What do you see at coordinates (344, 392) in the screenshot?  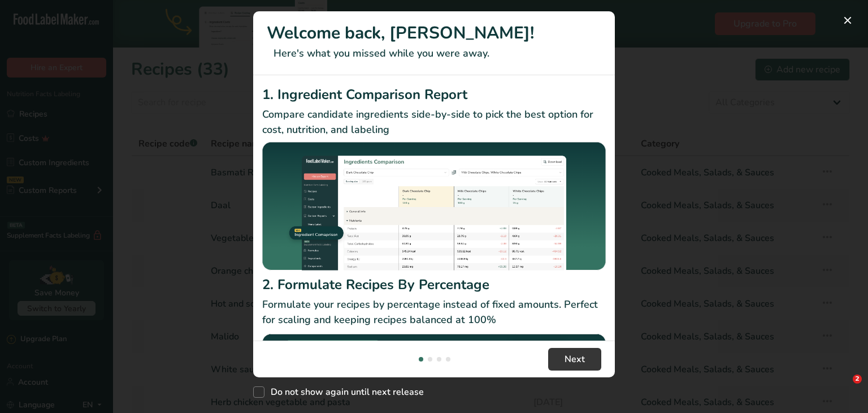 I see `span: Do not show again until next release` at bounding box center [344, 392].